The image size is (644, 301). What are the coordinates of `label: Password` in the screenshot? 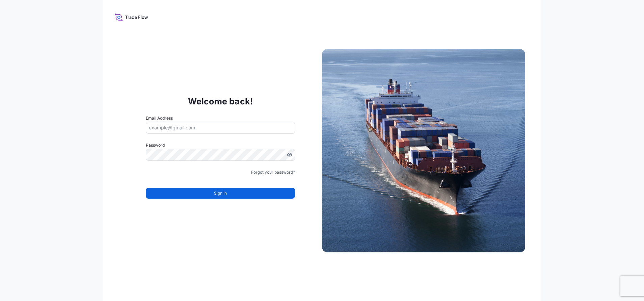 It's located at (220, 145).